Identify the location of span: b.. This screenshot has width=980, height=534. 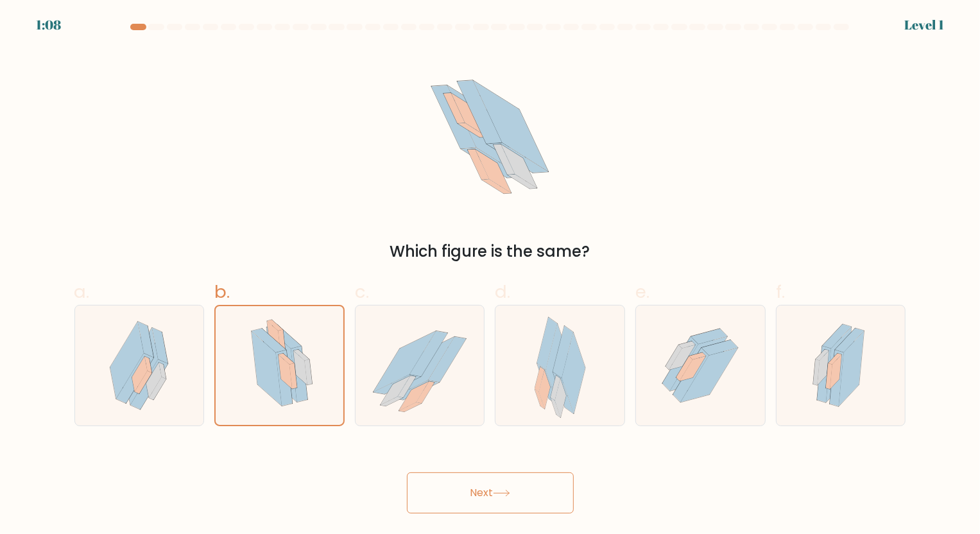
(222, 291).